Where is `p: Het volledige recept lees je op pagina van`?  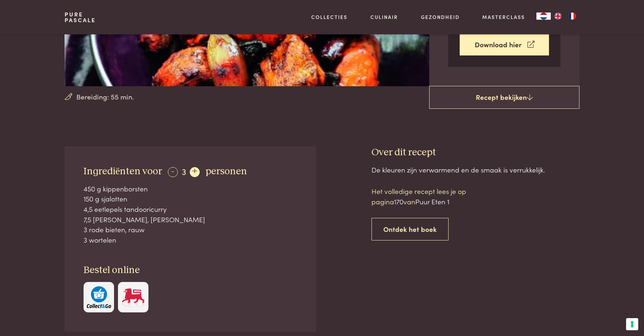 p: Het volledige recept lees je op pagina van is located at coordinates (432, 196).